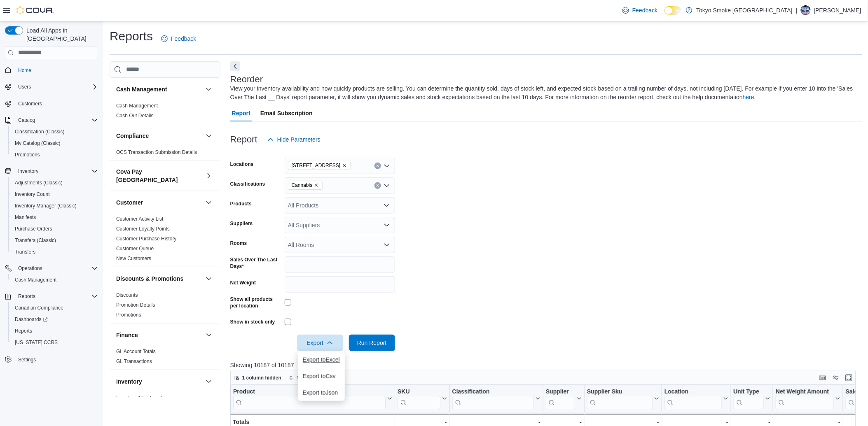  What do you see at coordinates (146, 239) in the screenshot?
I see `a: Customer Purchase History` at bounding box center [146, 239].